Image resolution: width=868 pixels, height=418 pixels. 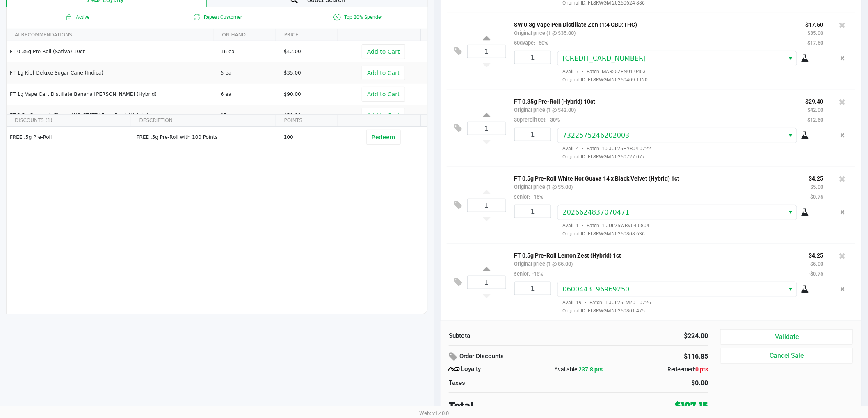 What do you see at coordinates (646, 384) in the screenshot?
I see `div: $0.00` at bounding box center [646, 384].